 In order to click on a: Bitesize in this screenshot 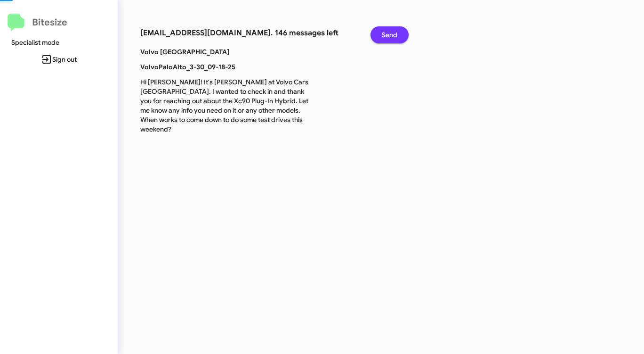, I will do `click(37, 22)`.